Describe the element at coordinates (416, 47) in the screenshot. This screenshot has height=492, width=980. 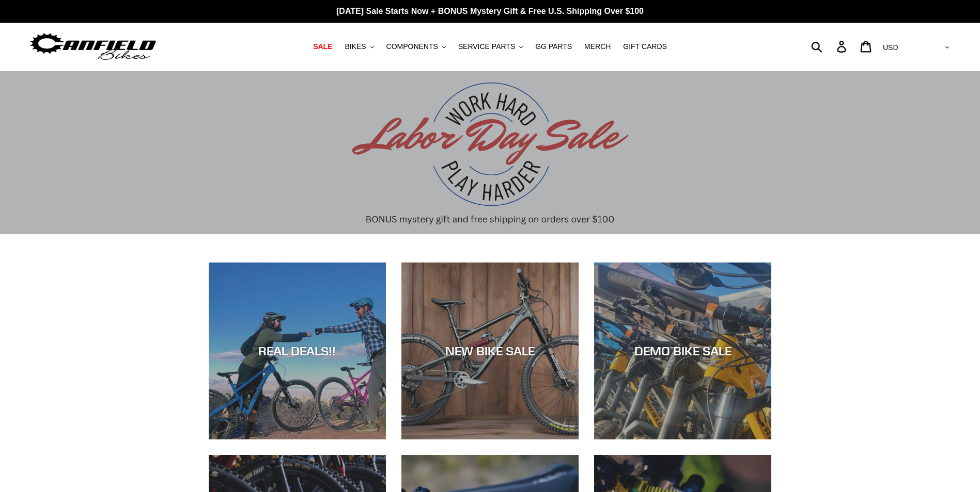
I see `button: COMPONENTS` at that location.